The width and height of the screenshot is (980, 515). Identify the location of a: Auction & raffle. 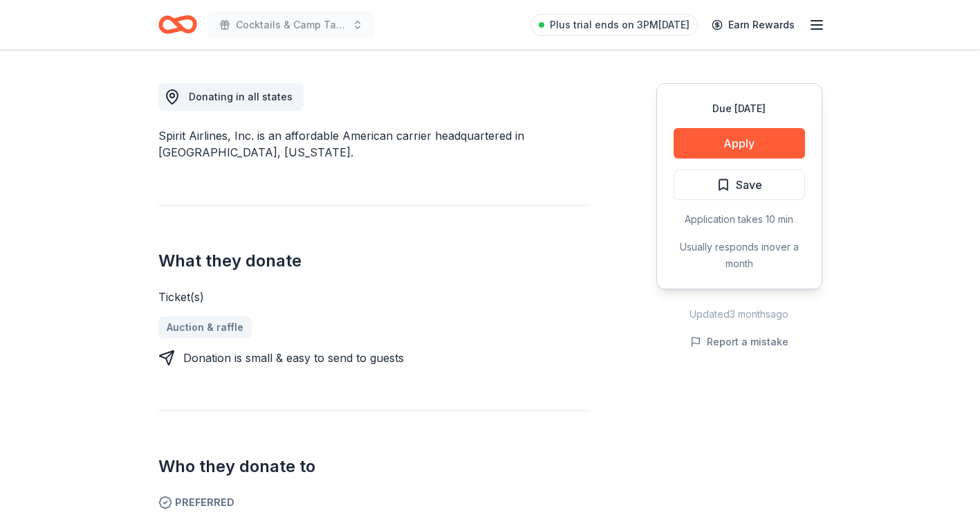
(205, 327).